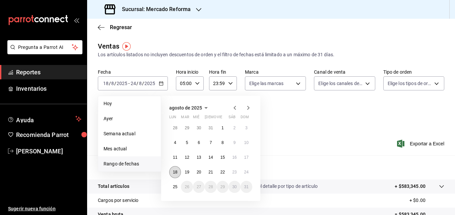 This screenshot has width=455, height=215. What do you see at coordinates (224, 118) in the screenshot?
I see `abbr: jueves` at bounding box center [224, 118].